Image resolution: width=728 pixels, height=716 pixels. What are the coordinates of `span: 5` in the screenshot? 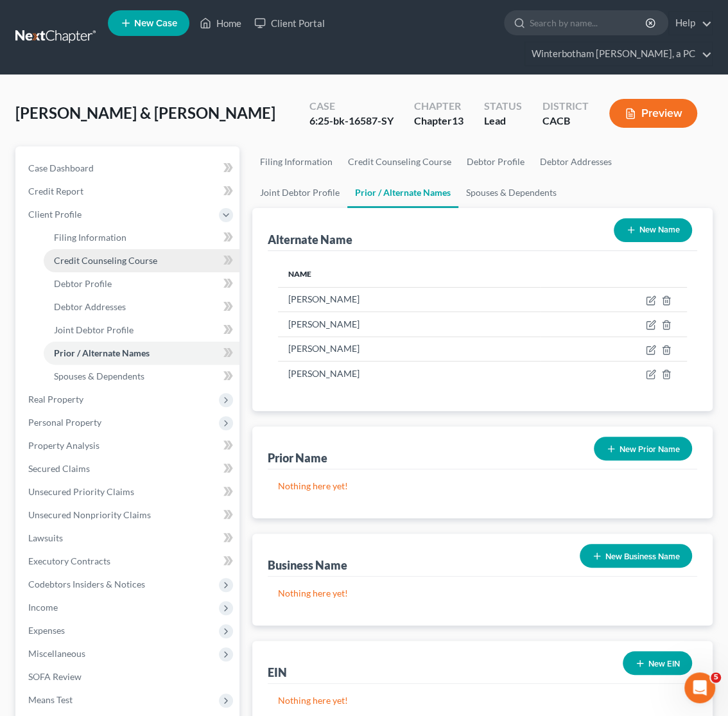 It's located at (716, 678).